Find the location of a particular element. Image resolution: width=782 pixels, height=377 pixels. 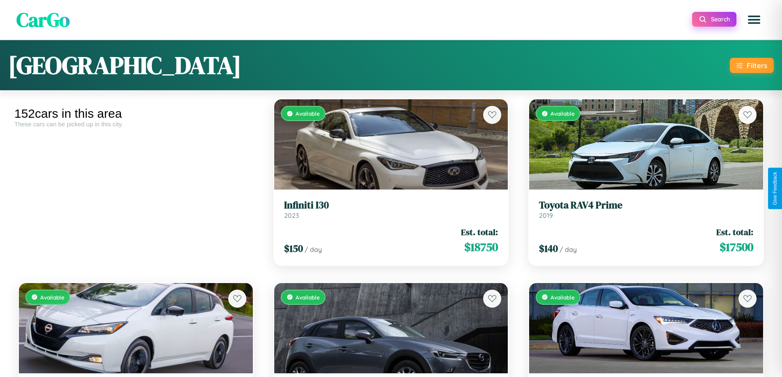

a: Toyota RAV4 Prime2019 is located at coordinates (646, 209).